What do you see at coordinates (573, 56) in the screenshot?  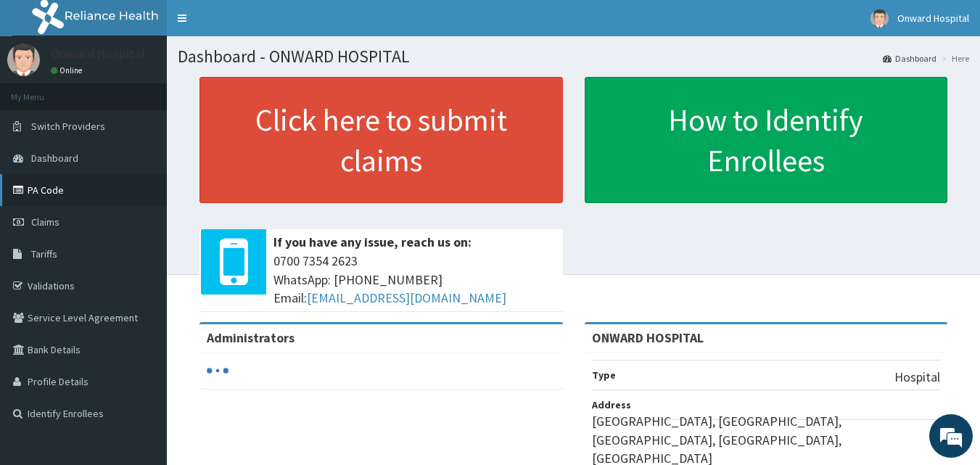 I see `h1: Dashboard - ONWARD HOSPITAL` at bounding box center [573, 56].